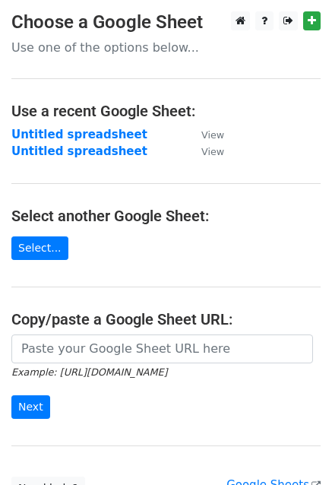 This screenshot has height=485, width=332. I want to click on input: Paste your Google Sheet URL here, so click(162, 349).